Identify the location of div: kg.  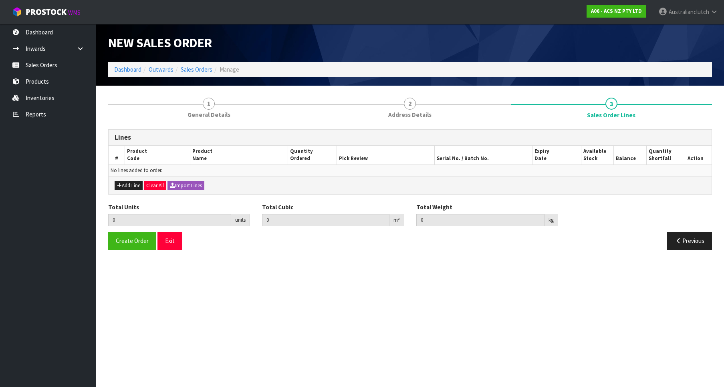
(551, 220).